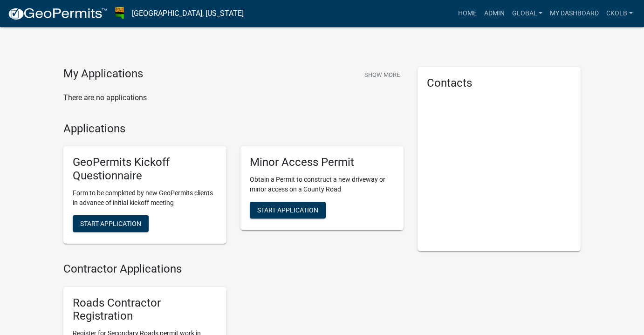  Describe the element at coordinates (322, 162) in the screenshot. I see `h5: Minor Access Permit` at that location.